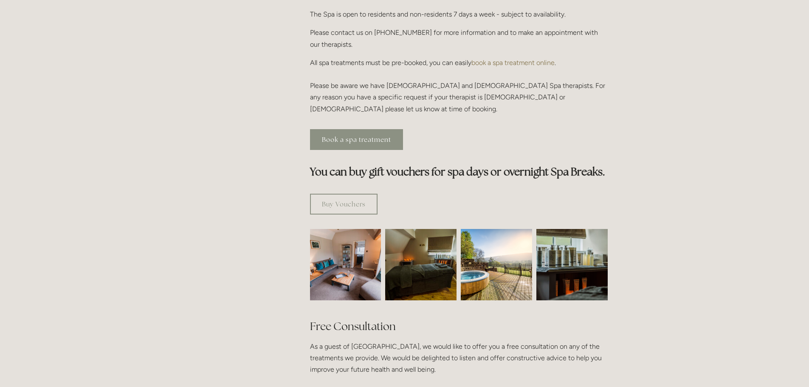  What do you see at coordinates (513, 62) in the screenshot?
I see `a: book a spa treatment online` at bounding box center [513, 62].